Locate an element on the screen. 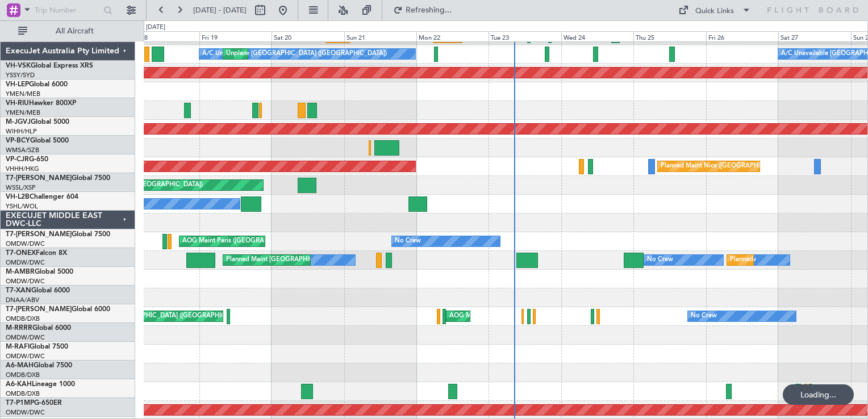  div: Wed 24 is located at coordinates (597, 36).